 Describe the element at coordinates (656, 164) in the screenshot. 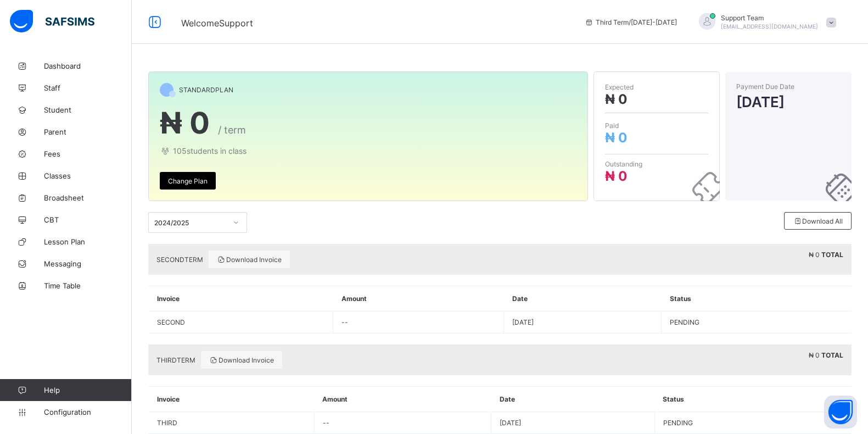

I see `span: Outstanding` at that location.